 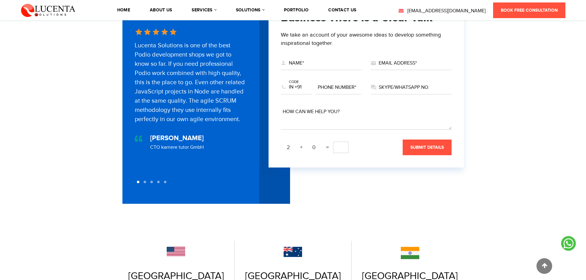 I want to click on div: Lucenta Solutions is one of the best Podio development shops we got to know so far. If you need p..., so click(x=191, y=82).